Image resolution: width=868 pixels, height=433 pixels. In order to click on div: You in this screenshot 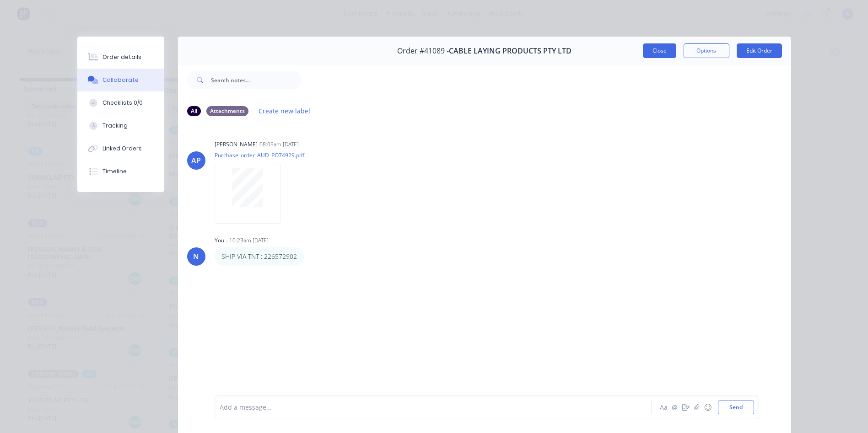, I will do `click(219, 240)`.